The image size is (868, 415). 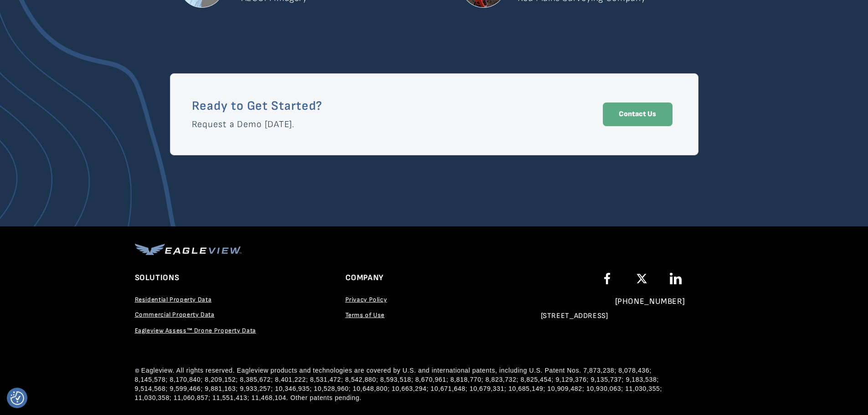 What do you see at coordinates (642, 279) in the screenshot?
I see `img: EagleView X Twitter` at bounding box center [642, 279].